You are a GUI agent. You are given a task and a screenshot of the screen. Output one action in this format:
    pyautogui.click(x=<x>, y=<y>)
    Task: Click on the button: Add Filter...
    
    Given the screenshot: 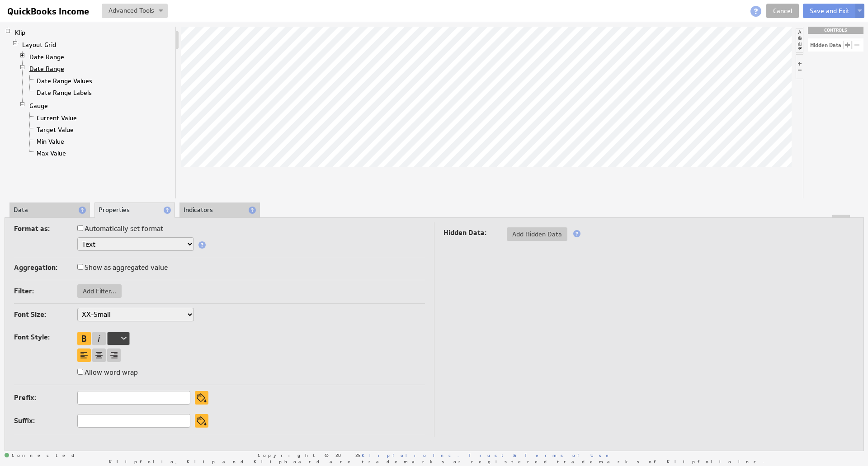 What is the action you would take?
    pyautogui.click(x=99, y=291)
    